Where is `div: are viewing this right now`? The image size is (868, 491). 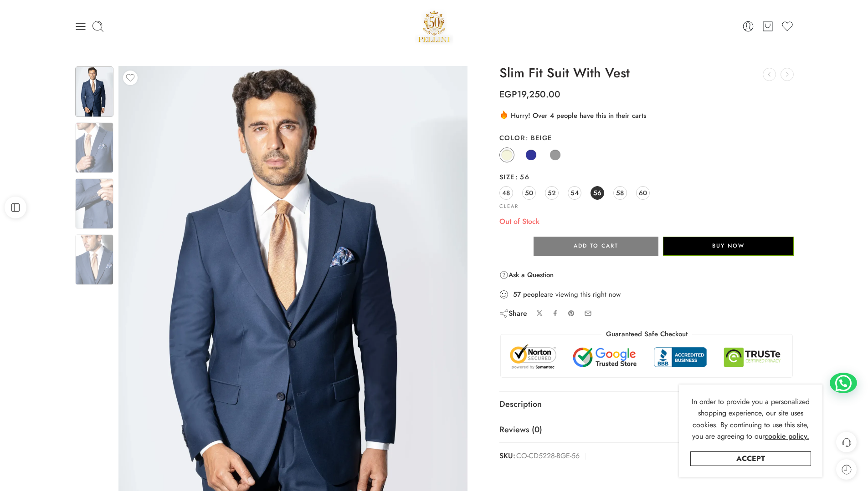
div: are viewing this right now is located at coordinates (646, 294).